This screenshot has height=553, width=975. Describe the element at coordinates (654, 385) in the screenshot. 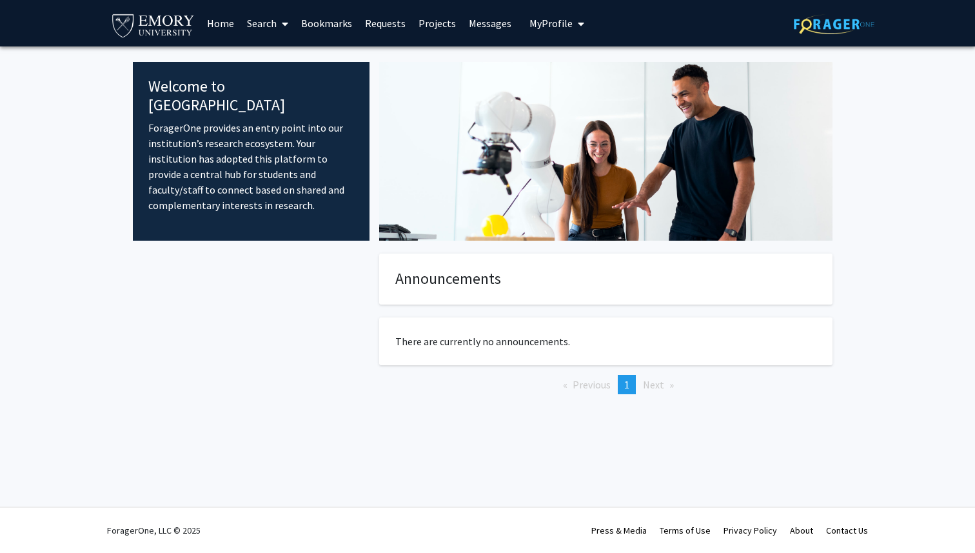

I see `span: Next` at that location.